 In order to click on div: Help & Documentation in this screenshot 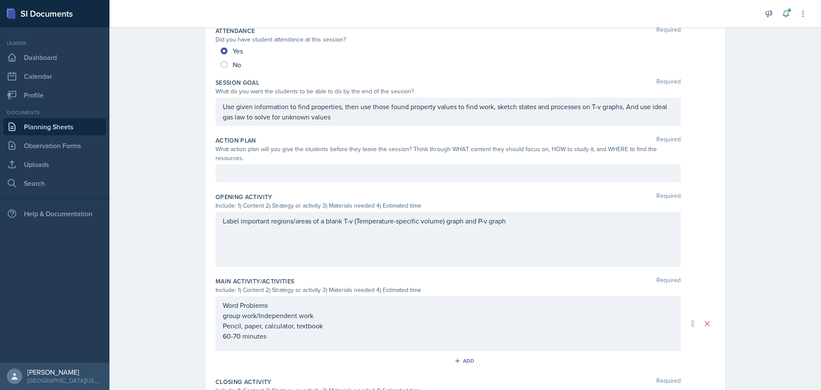, I will do `click(55, 213)`.